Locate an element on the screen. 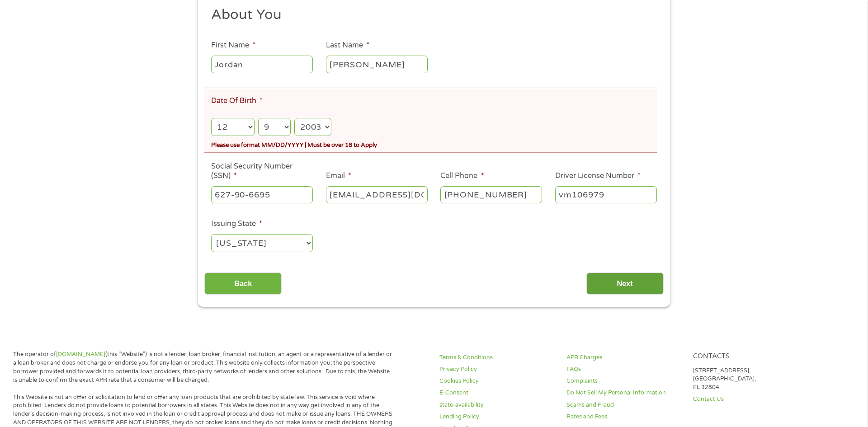 The height and width of the screenshot is (427, 868). a: APR Charges is located at coordinates (624, 357).